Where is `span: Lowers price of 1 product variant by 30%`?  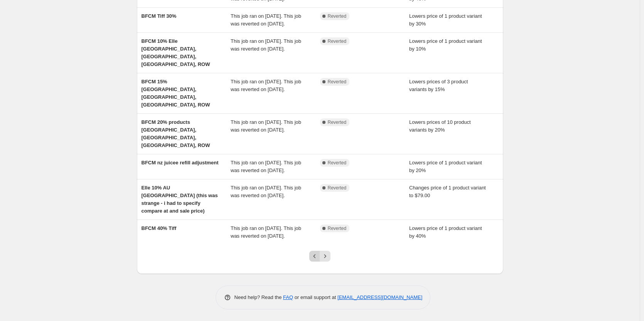 span: Lowers price of 1 product variant by 30% is located at coordinates (445, 20).